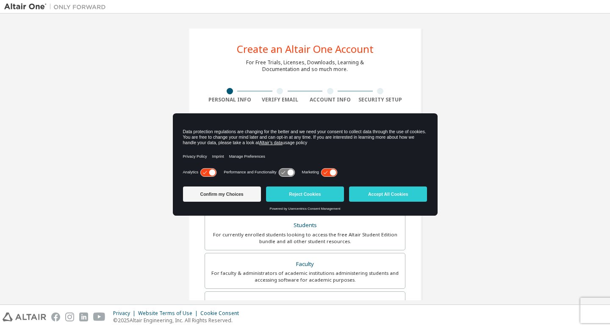 This screenshot has height=329, width=610. I want to click on div: Account Info, so click(330, 100).